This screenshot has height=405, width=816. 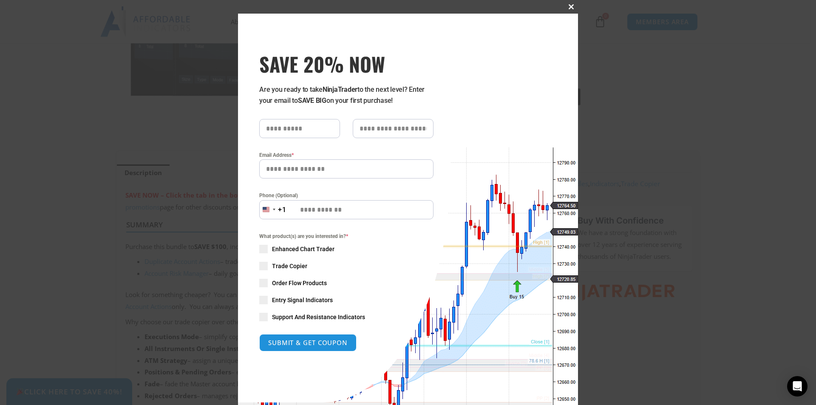 What do you see at coordinates (346, 266) in the screenshot?
I see `label: Trade Copier` at bounding box center [346, 266].